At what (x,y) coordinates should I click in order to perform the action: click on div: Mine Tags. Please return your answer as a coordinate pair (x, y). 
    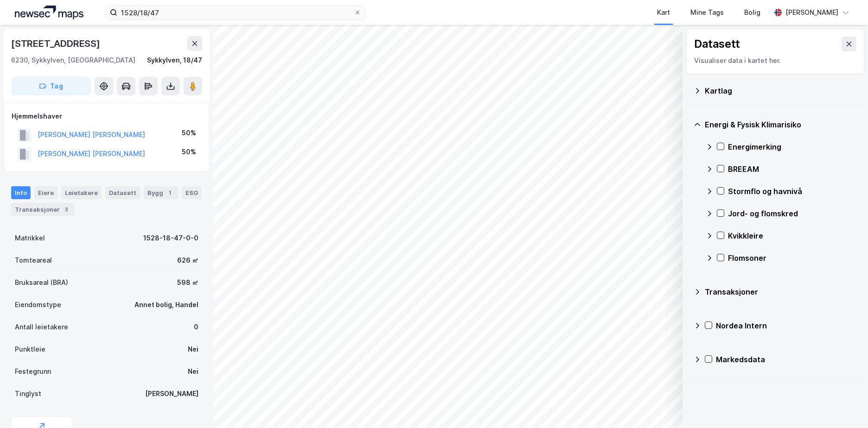
    Looking at the image, I should click on (707, 13).